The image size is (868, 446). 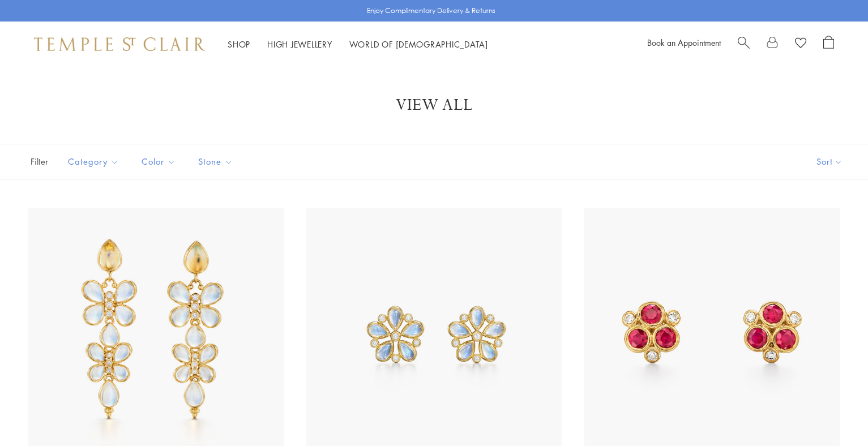 I want to click on span: Category, so click(x=94, y=161).